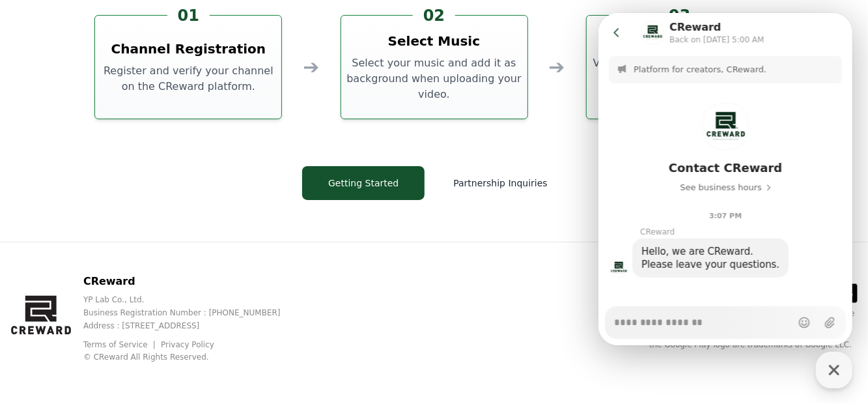 This screenshot has height=404, width=868. Describe the element at coordinates (679, 16) in the screenshot. I see `div: 03` at that location.